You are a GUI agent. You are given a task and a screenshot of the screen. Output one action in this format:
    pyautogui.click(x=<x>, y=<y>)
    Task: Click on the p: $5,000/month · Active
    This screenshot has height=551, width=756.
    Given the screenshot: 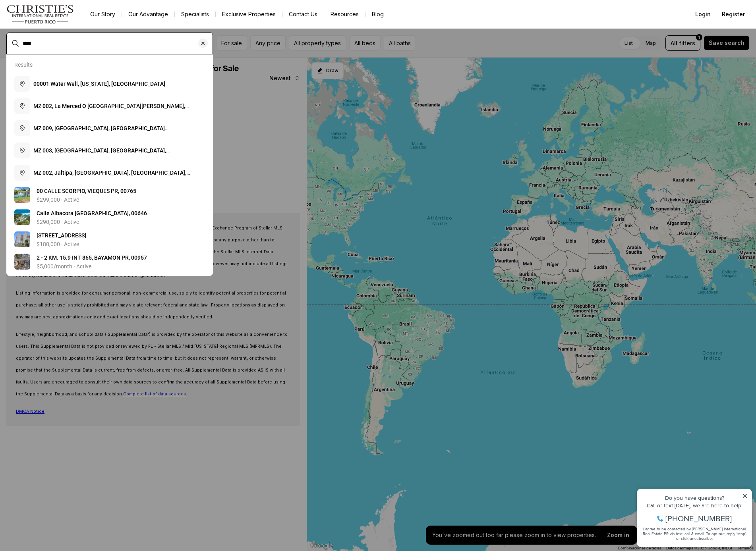 What is the action you would take?
    pyautogui.click(x=64, y=267)
    